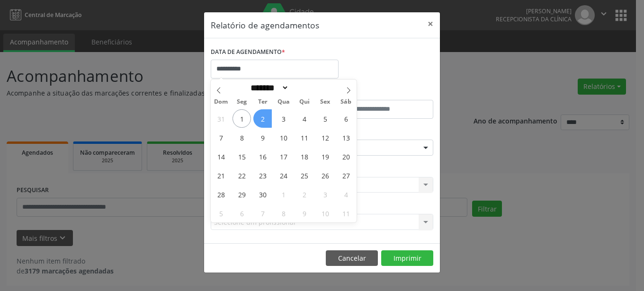 Image resolution: width=644 pixels, height=291 pixels. I want to click on span: Sáb, so click(346, 102).